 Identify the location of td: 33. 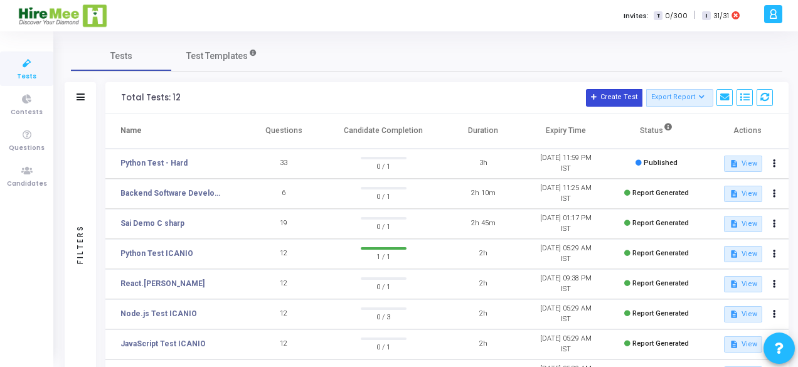
(284, 164).